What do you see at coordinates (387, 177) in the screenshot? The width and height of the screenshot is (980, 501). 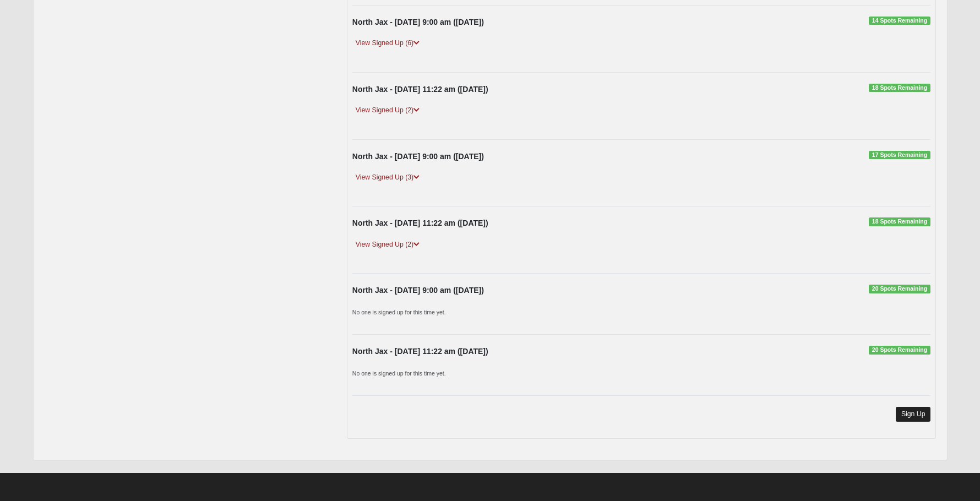 I see `a: View Signed Up (3)` at bounding box center [387, 177].